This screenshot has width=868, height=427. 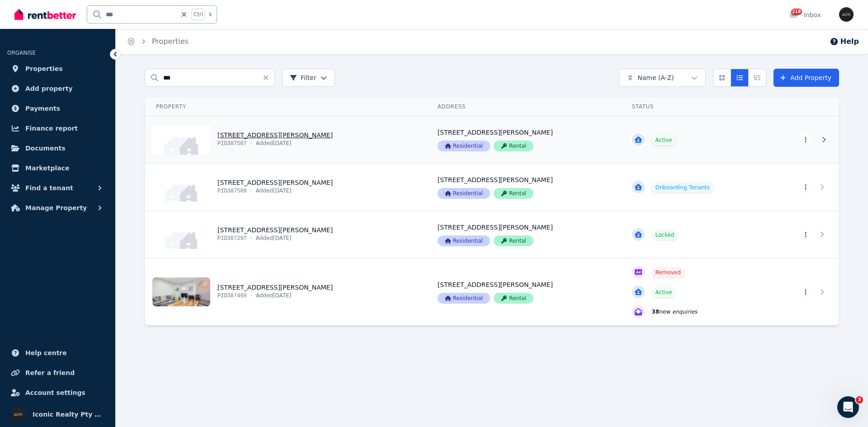 I want to click on span: Help centre, so click(x=46, y=353).